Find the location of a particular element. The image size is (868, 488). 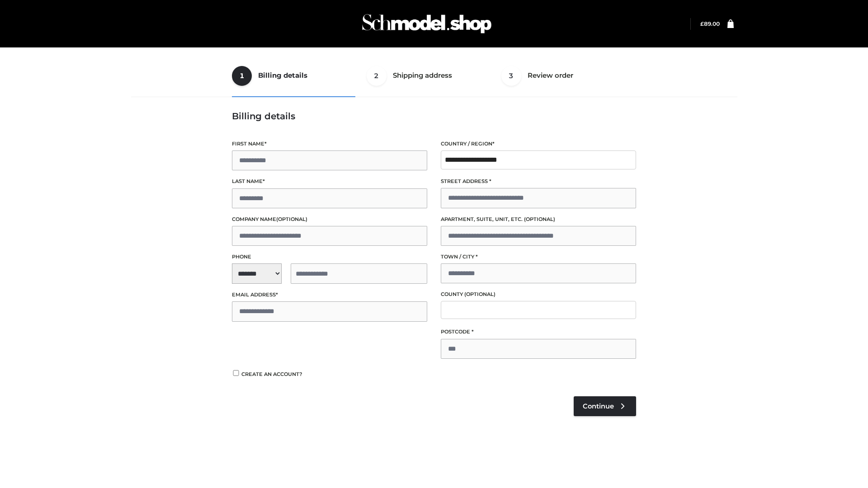

a: Continue is located at coordinates (605, 407).